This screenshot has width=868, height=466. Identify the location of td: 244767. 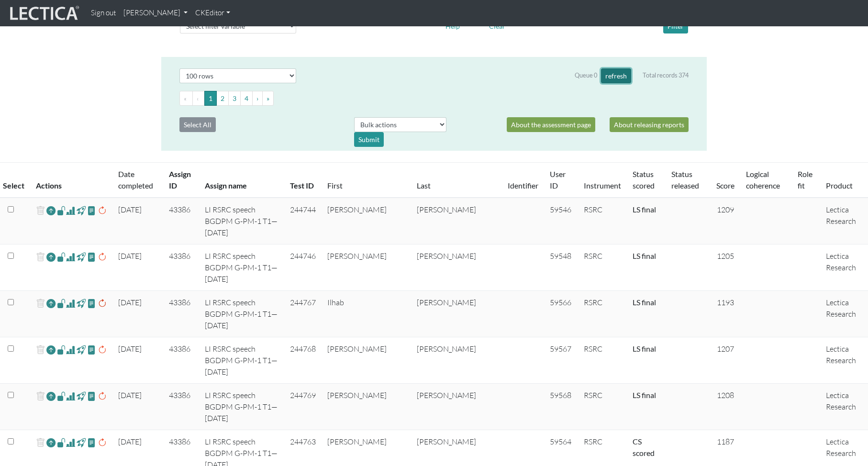
(303, 314).